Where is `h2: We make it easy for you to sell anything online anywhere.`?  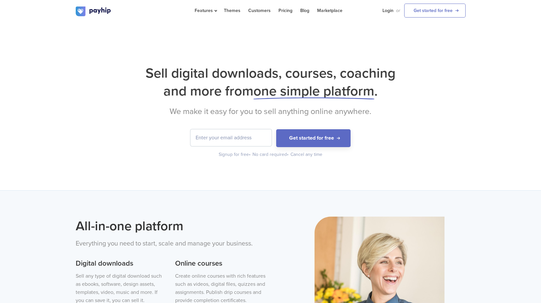
h2: We make it easy for you to sell anything online anywhere. is located at coordinates (271, 111).